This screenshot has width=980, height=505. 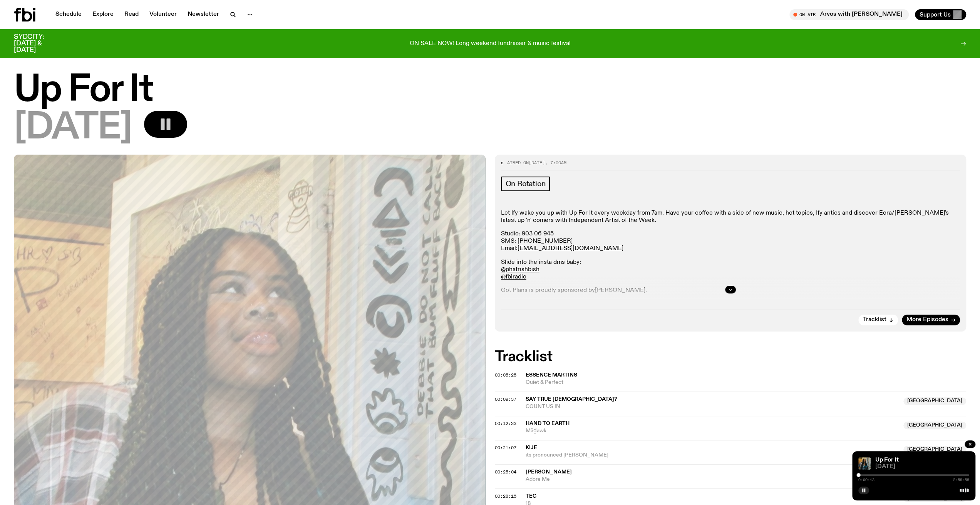 What do you see at coordinates (526, 184) in the screenshot?
I see `span: On Rotation` at bounding box center [526, 184].